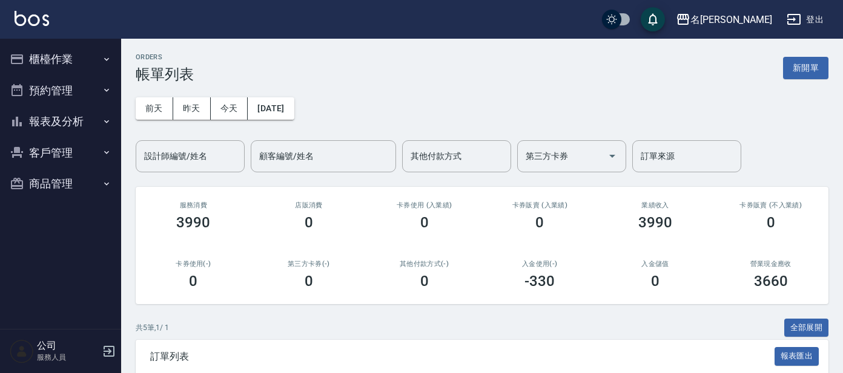 This screenshot has width=843, height=373. Describe the element at coordinates (539, 264) in the screenshot. I see `h2: 入金使用(-)` at that location.